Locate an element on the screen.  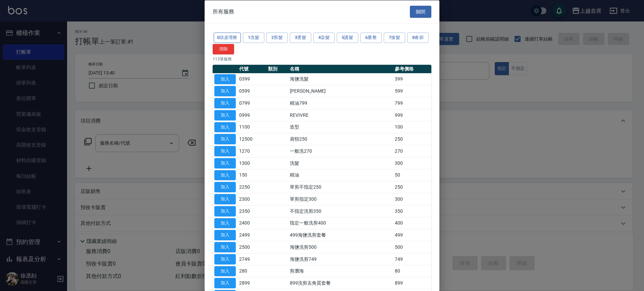
td: 599 is located at coordinates (412, 91).